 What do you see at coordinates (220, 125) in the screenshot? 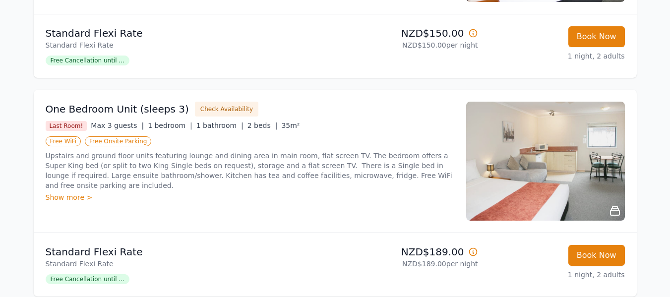
I see `span: 1 bathroom |` at bounding box center [220, 125].